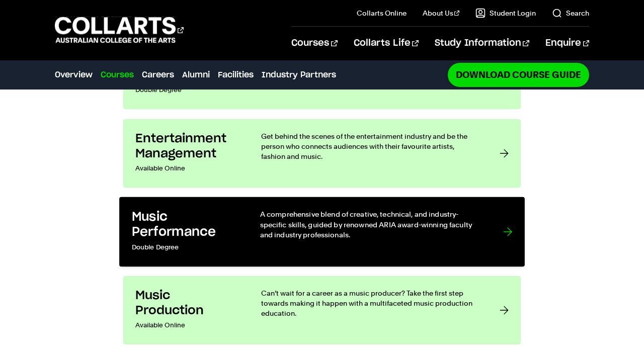 This screenshot has height=358, width=644. What do you see at coordinates (567, 43) in the screenshot?
I see `a: Enquire` at bounding box center [567, 43].